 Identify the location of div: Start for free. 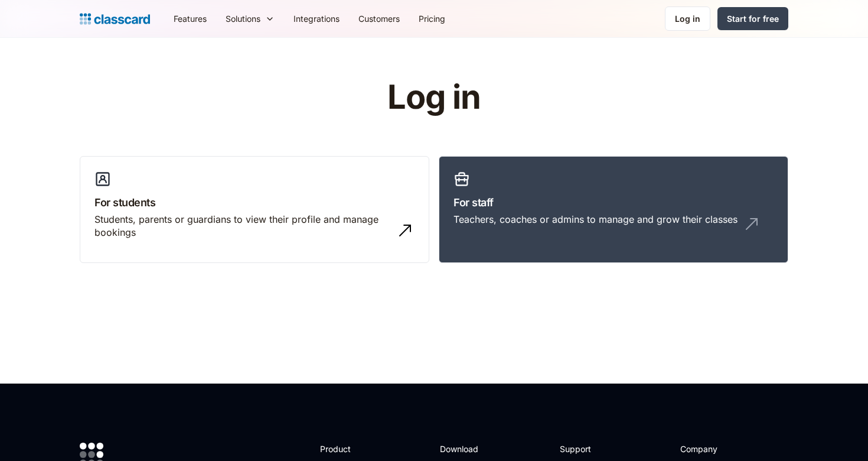
(753, 19).